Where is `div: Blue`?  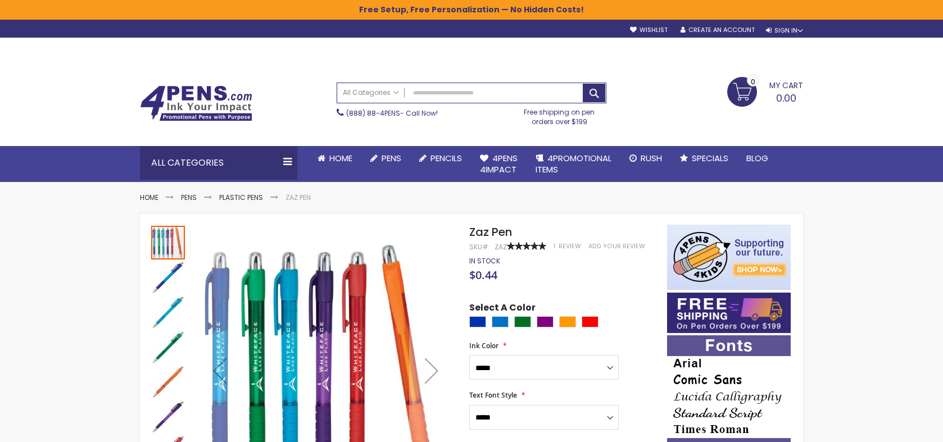 div: Blue is located at coordinates (478, 322).